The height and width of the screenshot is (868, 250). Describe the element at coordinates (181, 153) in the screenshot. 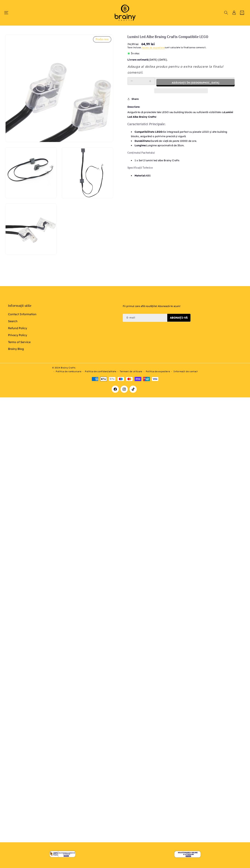

I see `h4: Conținutul Pachetului` at that location.